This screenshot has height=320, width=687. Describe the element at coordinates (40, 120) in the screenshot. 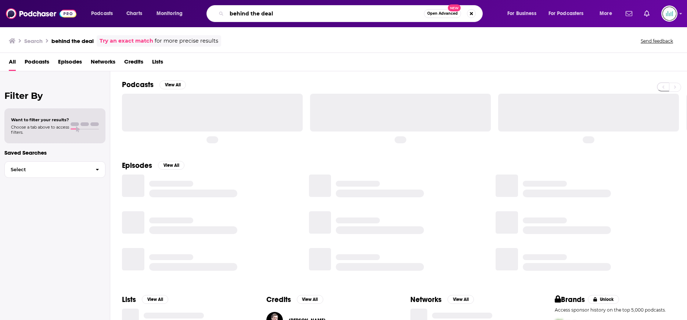

I see `span: Want to filter your results?` at that location.